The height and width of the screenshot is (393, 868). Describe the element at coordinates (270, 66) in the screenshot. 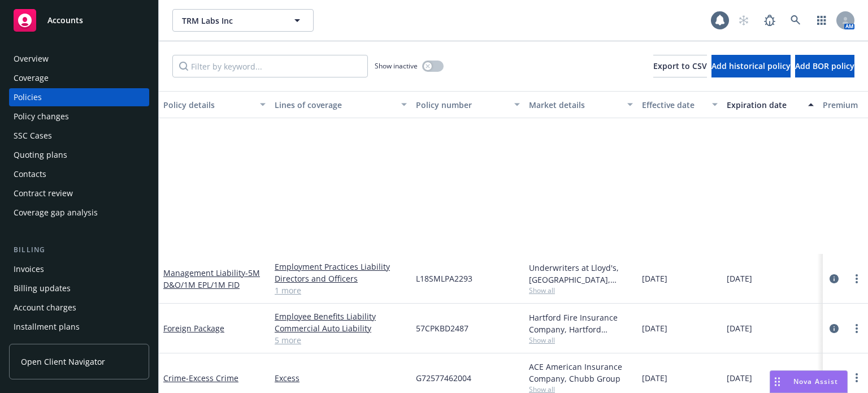

I see `input: Filter by keyword...` at that location.